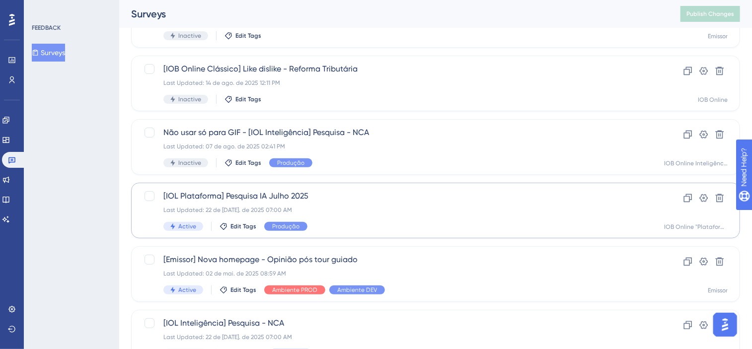 This screenshot has width=752, height=349. I want to click on div: IOB Online Inteligência, so click(696, 163).